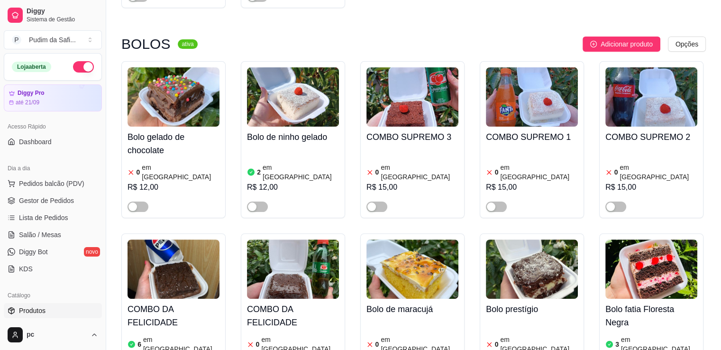 The height and width of the screenshot is (350, 721). Describe the element at coordinates (31, 93) in the screenshot. I see `article: Diggy Pro` at that location.